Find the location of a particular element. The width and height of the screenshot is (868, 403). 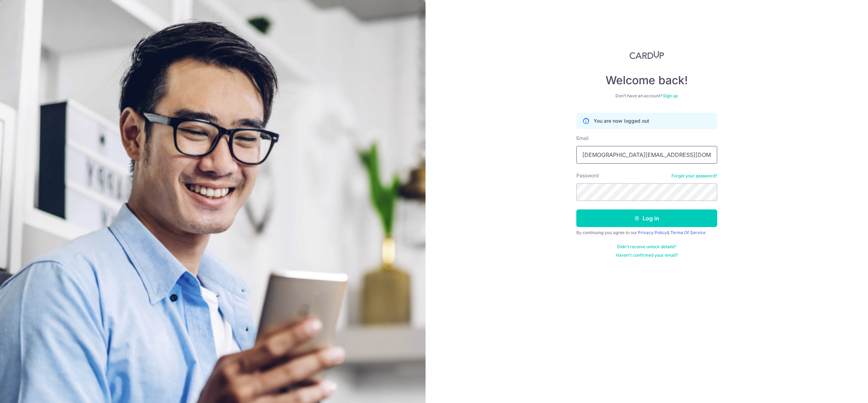

label: Password is located at coordinates (587, 176).